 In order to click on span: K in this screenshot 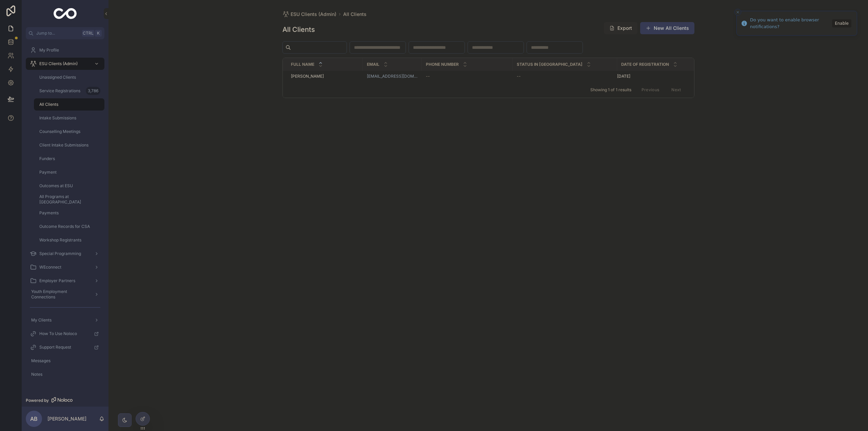, I will do `click(98, 33)`.